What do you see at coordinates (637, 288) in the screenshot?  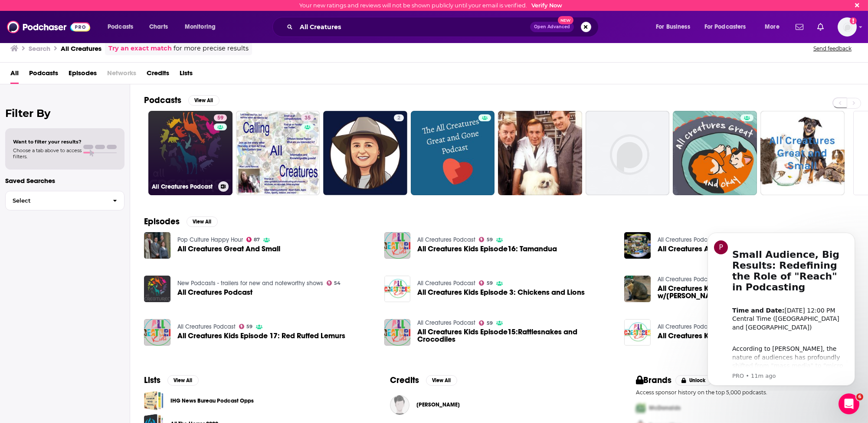 I see `a: All Creatures Kids: Exploring the Coati w/Luna` at bounding box center [637, 288].